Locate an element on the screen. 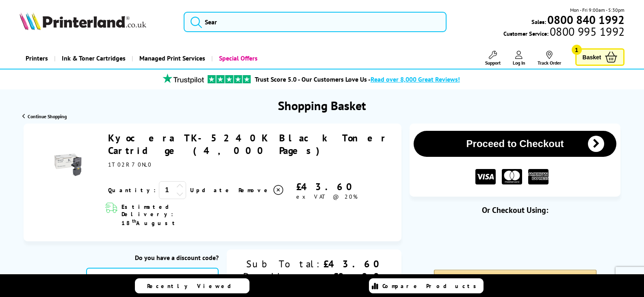  a: Printers is located at coordinates (37, 58).